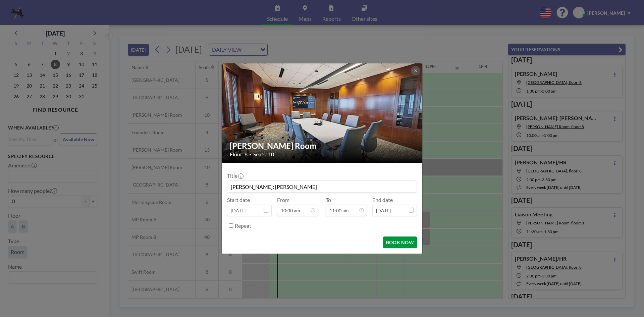 This screenshot has width=644, height=317. Describe the element at coordinates (328, 200) in the screenshot. I see `label: To` at that location.